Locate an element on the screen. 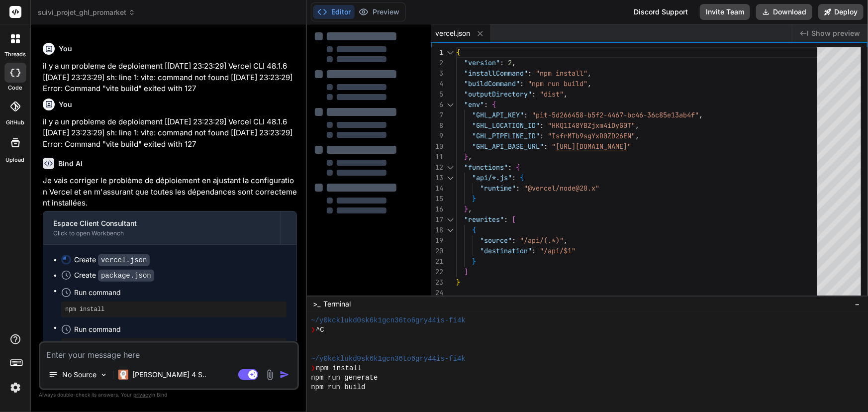 This screenshot has height=412, width=868. div: 20 is located at coordinates (437, 250).